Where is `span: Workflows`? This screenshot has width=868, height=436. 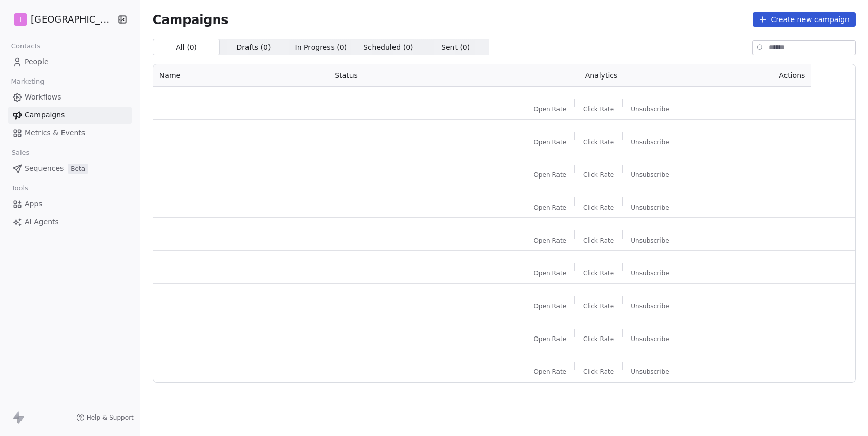
span: Workflows is located at coordinates (43, 97).